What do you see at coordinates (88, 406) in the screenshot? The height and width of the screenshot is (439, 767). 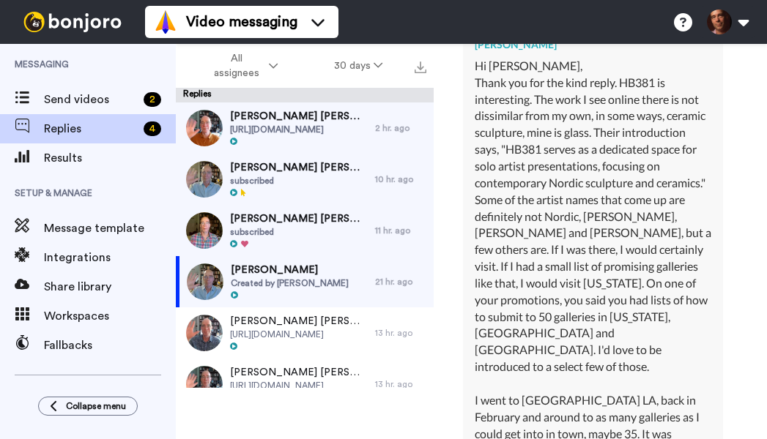 I see `button: Collapse menu` at bounding box center [88, 406].